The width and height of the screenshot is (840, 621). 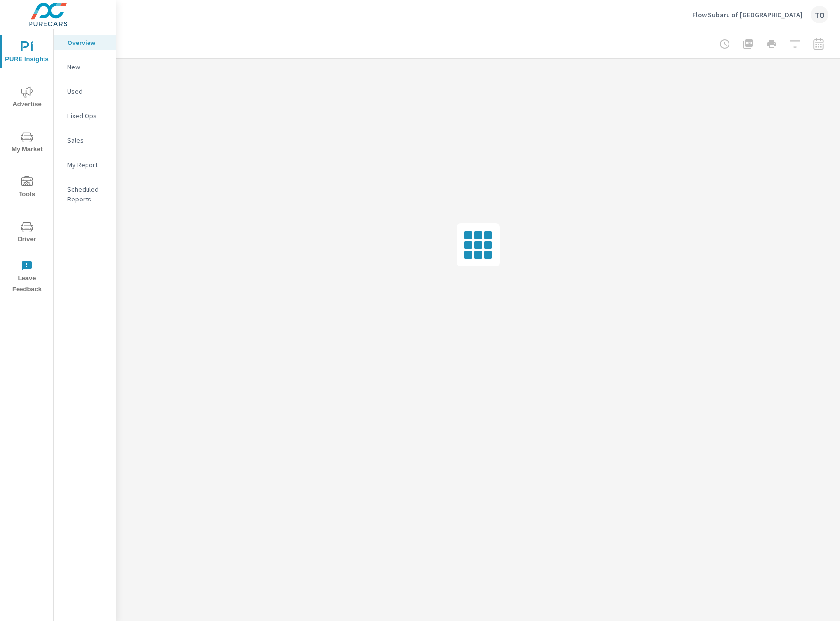 What do you see at coordinates (85, 140) in the screenshot?
I see `div: Sales` at bounding box center [85, 140].